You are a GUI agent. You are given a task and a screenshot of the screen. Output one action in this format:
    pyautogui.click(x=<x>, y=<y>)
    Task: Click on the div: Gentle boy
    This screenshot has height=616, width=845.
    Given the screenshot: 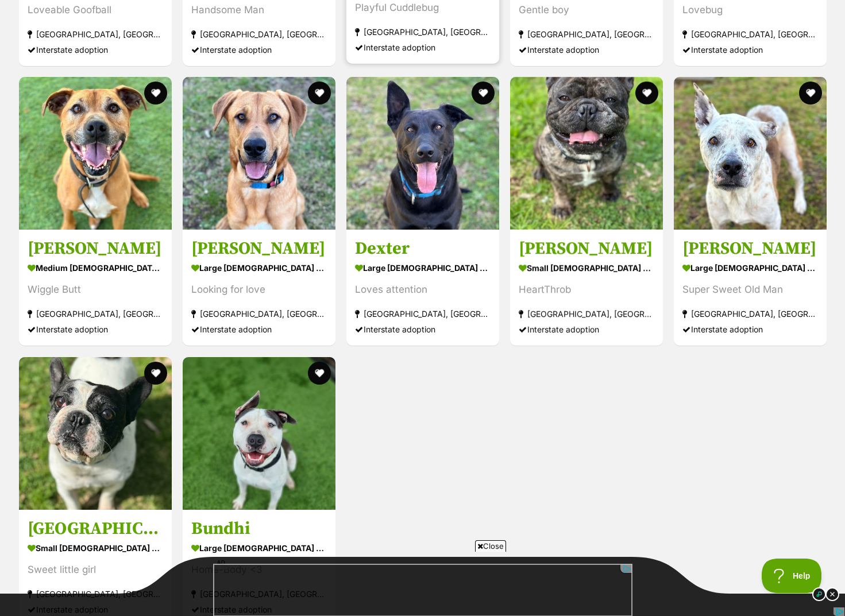 What is the action you would take?
    pyautogui.click(x=586, y=9)
    